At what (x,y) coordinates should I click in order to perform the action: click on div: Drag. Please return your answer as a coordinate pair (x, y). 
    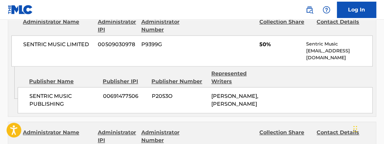
    Looking at the image, I should click on (355, 129).